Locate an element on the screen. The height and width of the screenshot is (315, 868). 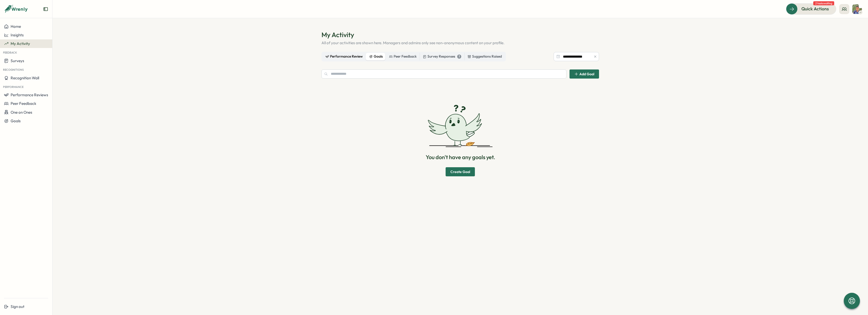
img: Varghese is located at coordinates (857, 9).